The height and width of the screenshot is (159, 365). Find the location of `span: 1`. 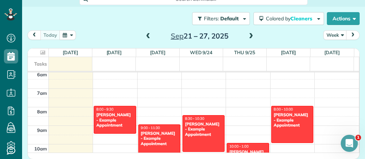

span: 1 is located at coordinates (358, 137).